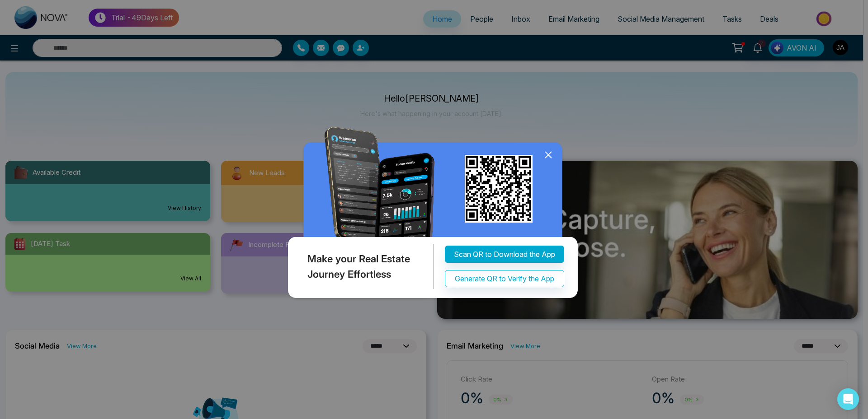  What do you see at coordinates (848, 399) in the screenshot?
I see `div: Open Intercom Messenger` at bounding box center [848, 399].